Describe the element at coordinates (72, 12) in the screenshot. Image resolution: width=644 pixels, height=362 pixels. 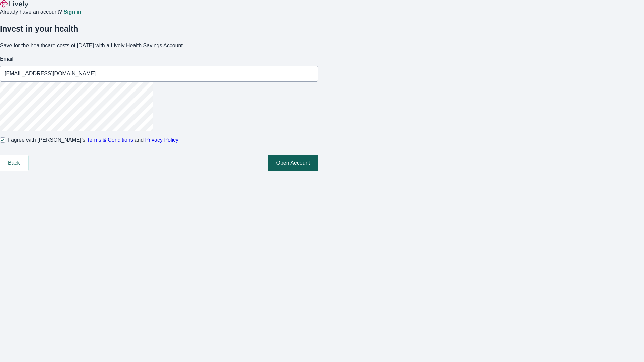
I see `a: Sign in` at that location.